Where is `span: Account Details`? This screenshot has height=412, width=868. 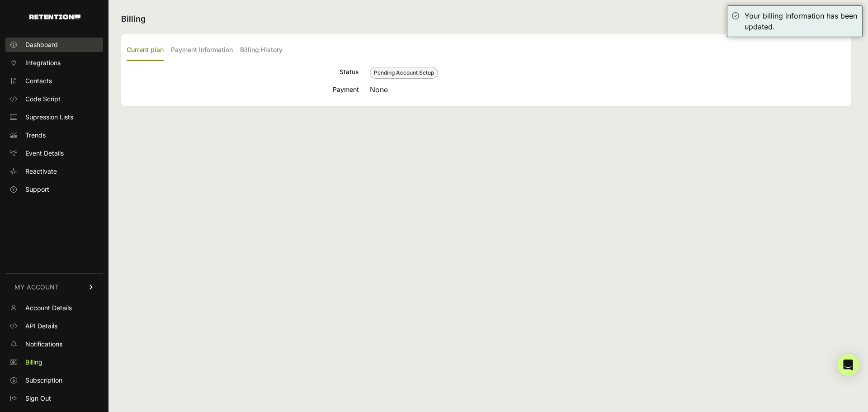
span: Account Details is located at coordinates (48, 308).